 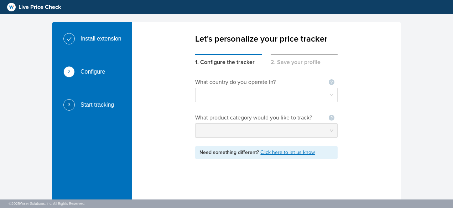 What do you see at coordinates (287, 152) in the screenshot?
I see `a: Click here to let us know` at bounding box center [287, 152].